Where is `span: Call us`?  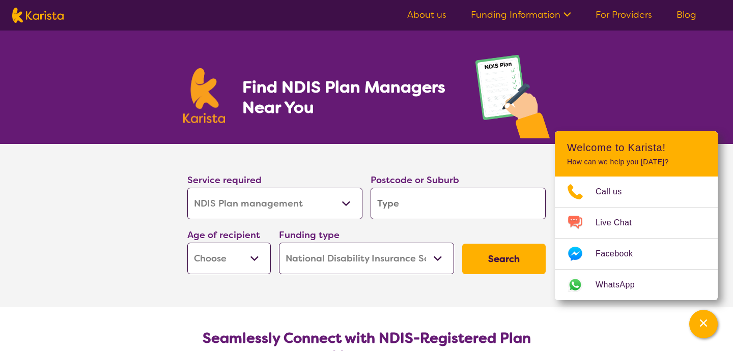 span: Call us is located at coordinates (615, 192).